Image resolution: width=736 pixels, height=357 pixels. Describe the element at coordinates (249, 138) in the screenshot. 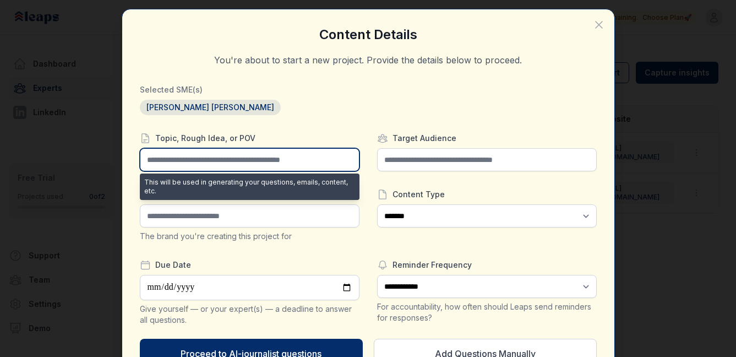

I see `label: Topic, Rough Idea, or POV` at that location.